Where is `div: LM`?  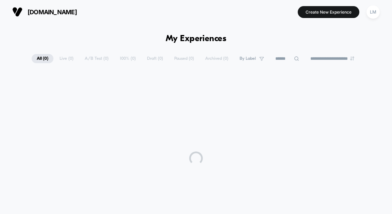 div: LM is located at coordinates (373, 12).